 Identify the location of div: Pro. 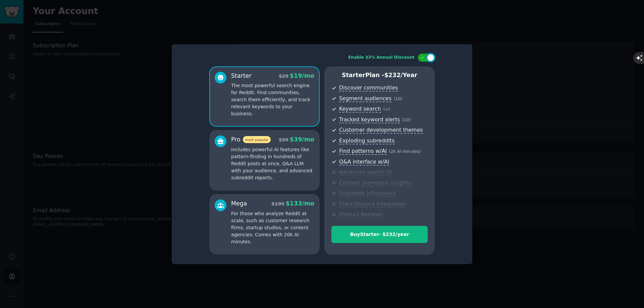
(251, 139).